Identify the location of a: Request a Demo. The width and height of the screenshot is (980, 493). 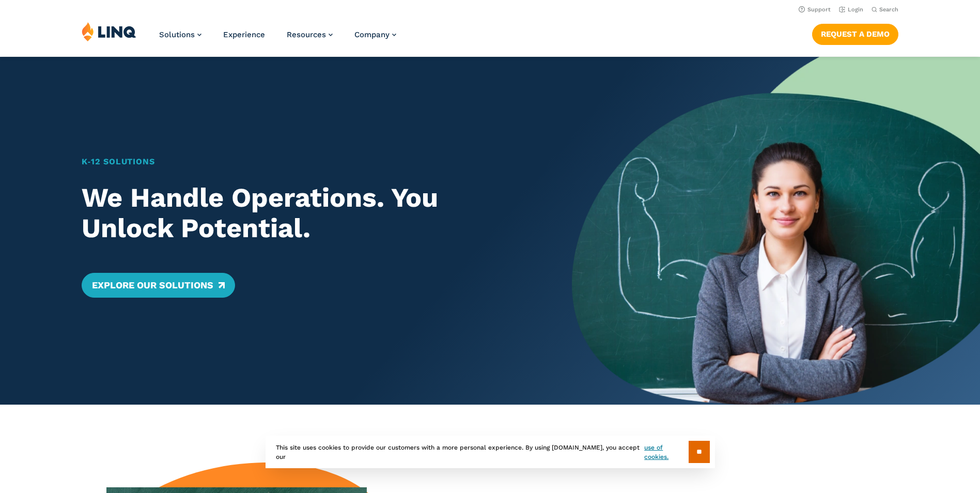
(855, 34).